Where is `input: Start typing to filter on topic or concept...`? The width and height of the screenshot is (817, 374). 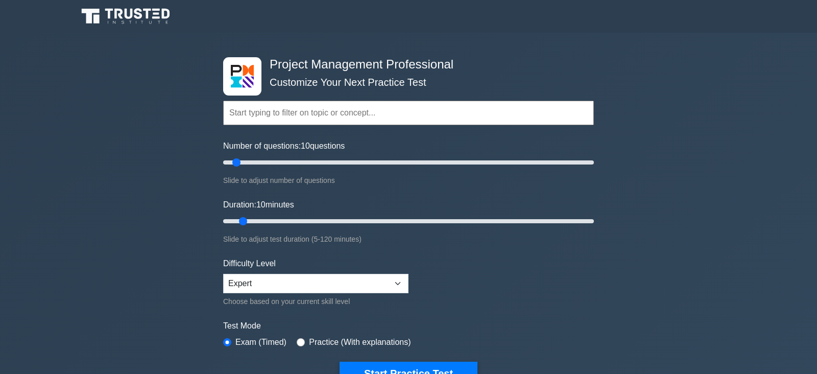
input: Start typing to filter on topic or concept... is located at coordinates (408, 113).